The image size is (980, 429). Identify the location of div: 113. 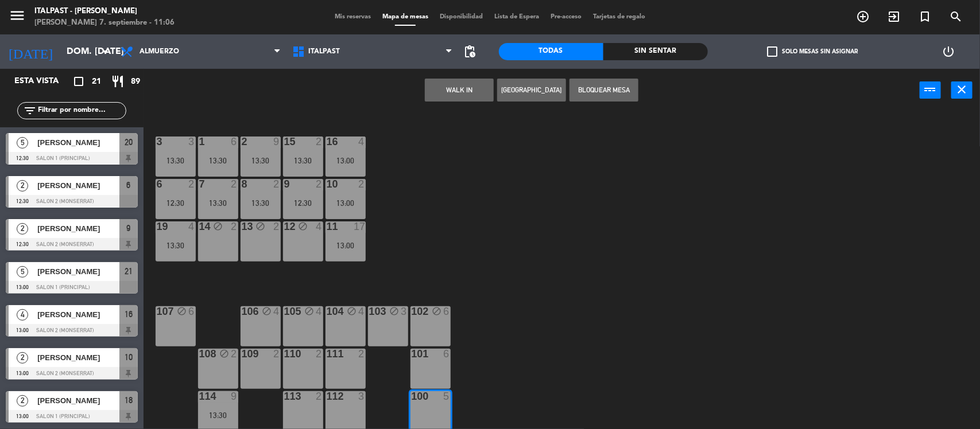
(284, 397).